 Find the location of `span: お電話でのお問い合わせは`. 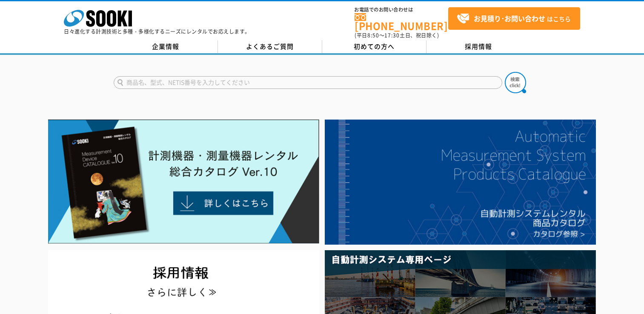

span: お電話でのお問い合わせは is located at coordinates (402, 10).